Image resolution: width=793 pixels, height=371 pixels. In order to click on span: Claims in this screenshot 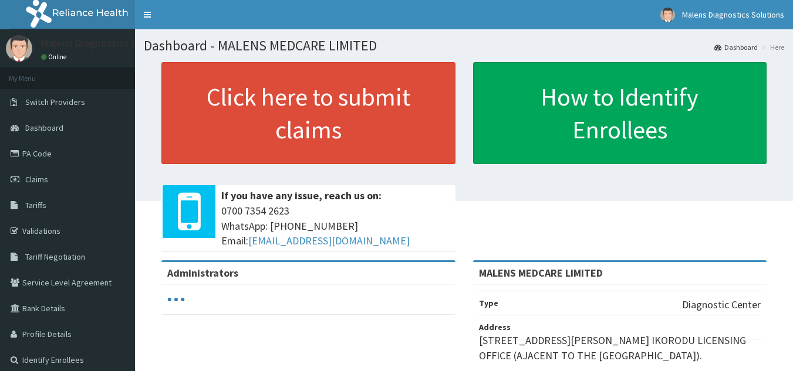, I will do `click(36, 180)`.